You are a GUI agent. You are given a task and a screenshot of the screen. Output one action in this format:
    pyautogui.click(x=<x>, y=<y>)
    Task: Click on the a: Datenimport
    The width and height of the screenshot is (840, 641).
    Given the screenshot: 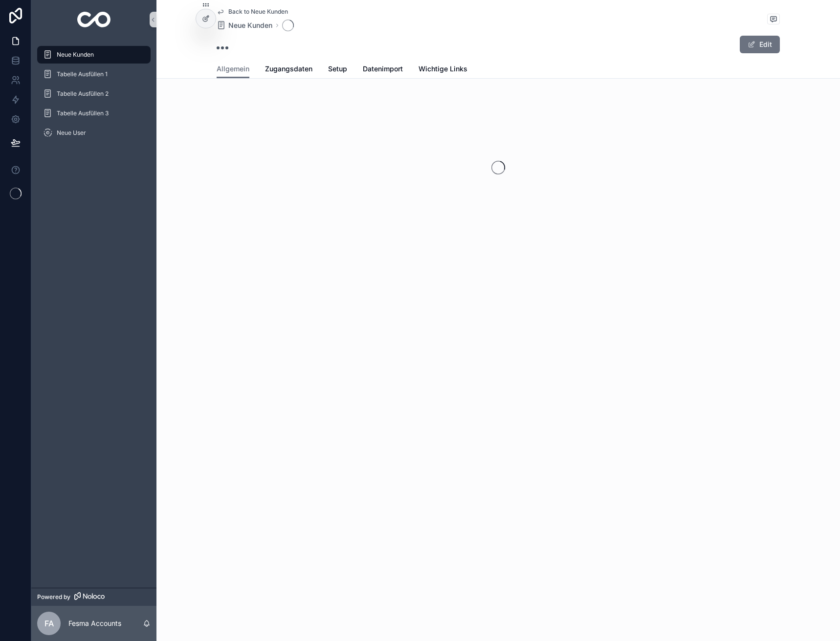 What is the action you would take?
    pyautogui.click(x=383, y=69)
    